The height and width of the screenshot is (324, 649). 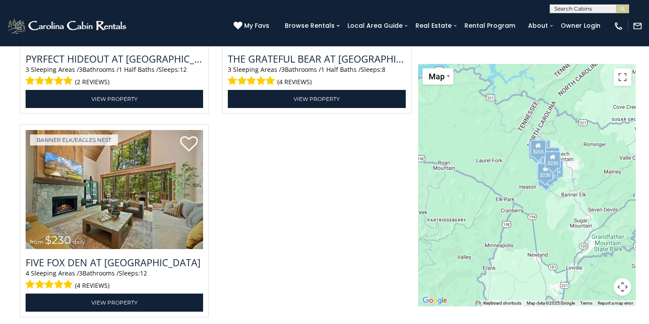 I want to click on span: Map data ©2025 Google, so click(x=550, y=303).